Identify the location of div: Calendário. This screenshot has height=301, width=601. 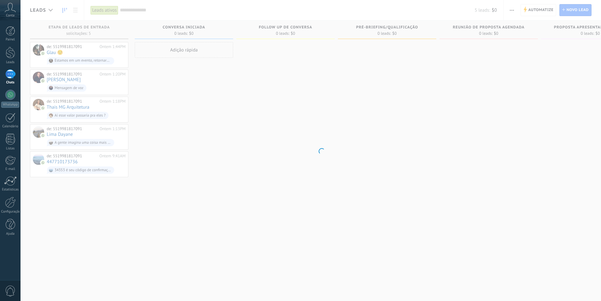
(10, 126).